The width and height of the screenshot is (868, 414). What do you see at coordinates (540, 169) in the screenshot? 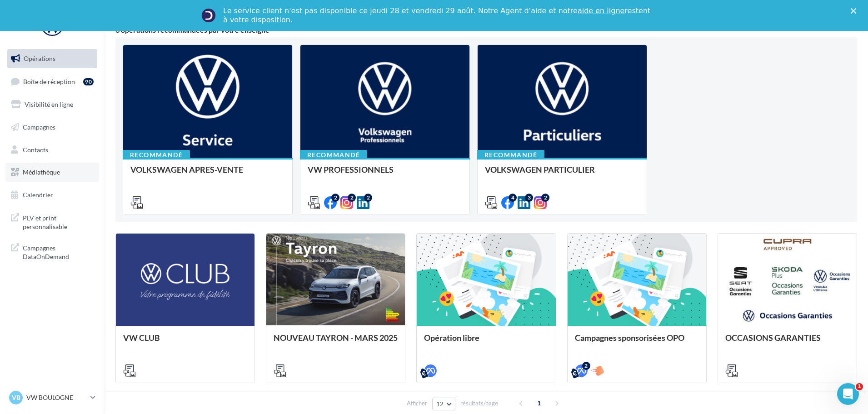
I see `span: VOLKSWAGEN PARTICULIER` at bounding box center [540, 169].